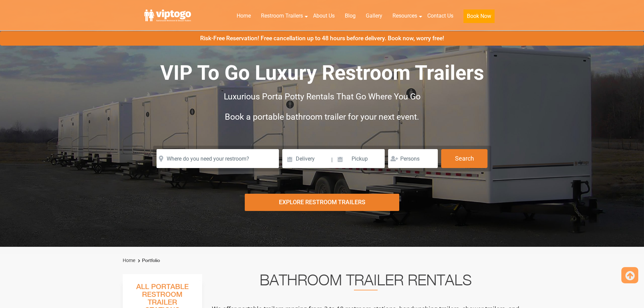 The height and width of the screenshot is (308, 644). What do you see at coordinates (324, 16) in the screenshot?
I see `a: About Us` at bounding box center [324, 16].